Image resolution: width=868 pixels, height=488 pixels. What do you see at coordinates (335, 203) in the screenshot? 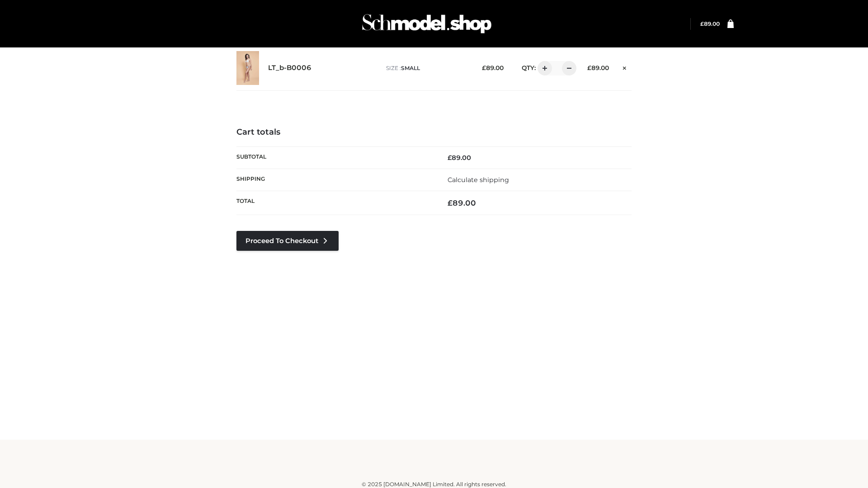
I see `th: Total` at bounding box center [335, 203].